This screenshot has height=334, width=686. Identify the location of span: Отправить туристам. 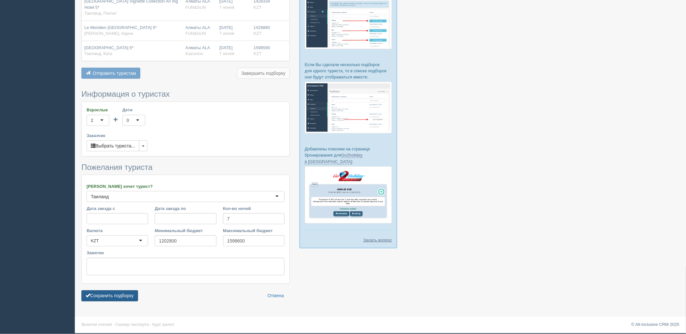
(114, 73).